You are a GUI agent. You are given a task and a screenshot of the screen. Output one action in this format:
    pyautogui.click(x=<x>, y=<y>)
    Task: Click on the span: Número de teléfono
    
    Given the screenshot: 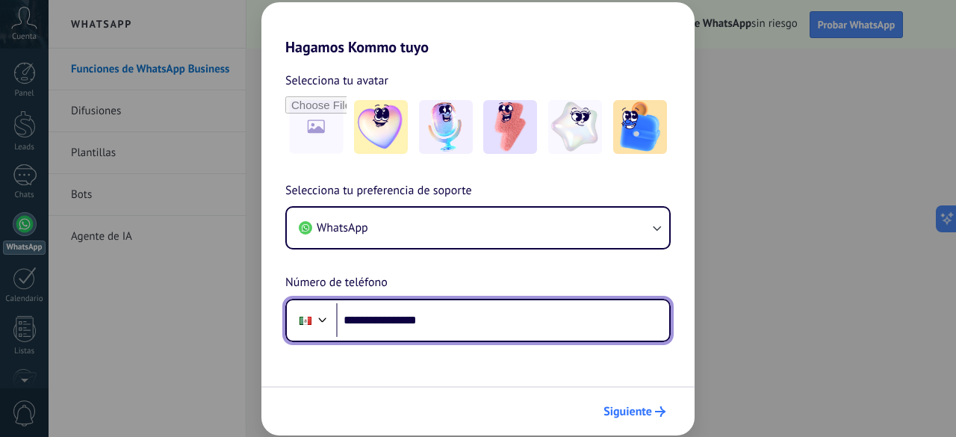 What is the action you would take?
    pyautogui.click(x=336, y=283)
    